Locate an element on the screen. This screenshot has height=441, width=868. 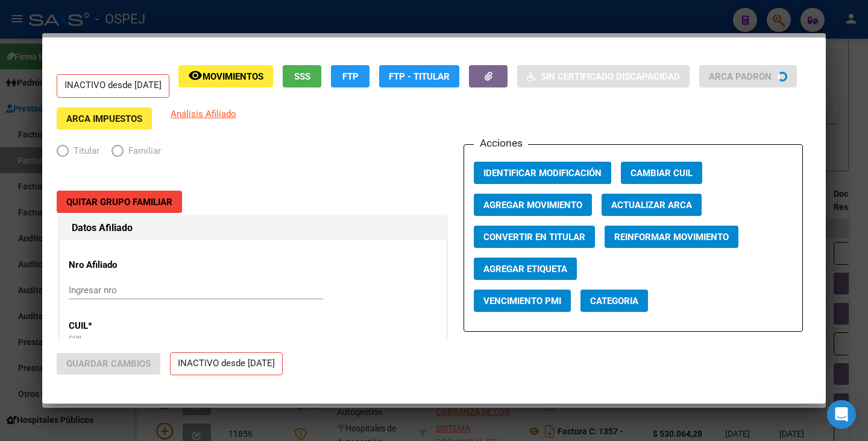
button: Agregar Movimiento is located at coordinates (533, 205).